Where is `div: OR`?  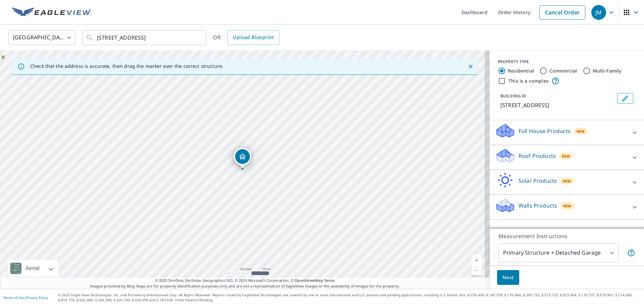 div: OR is located at coordinates (246, 38).